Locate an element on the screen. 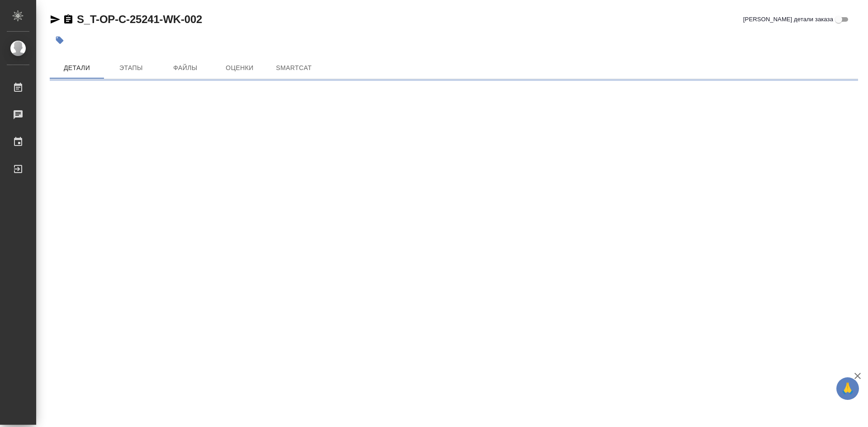  span: Оценки is located at coordinates (240, 68).